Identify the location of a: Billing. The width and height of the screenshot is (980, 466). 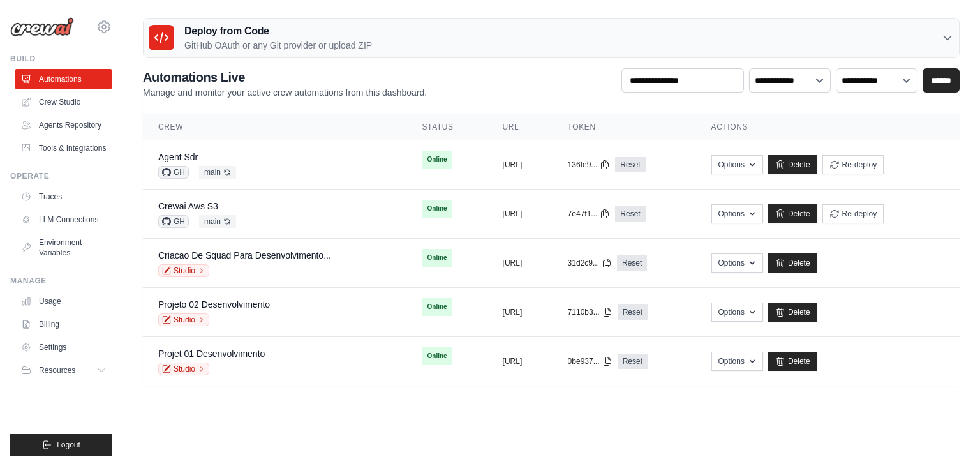
(63, 324).